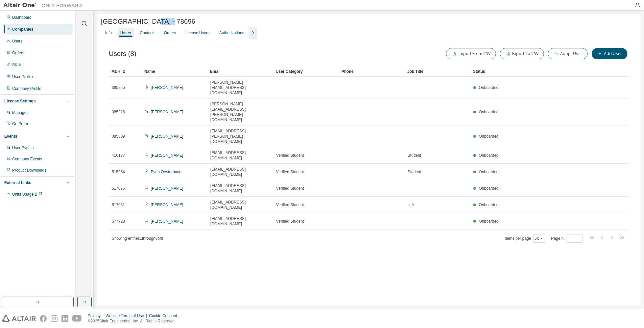 This screenshot has height=328, width=644. I want to click on div: Website Terms of Use, so click(127, 315).